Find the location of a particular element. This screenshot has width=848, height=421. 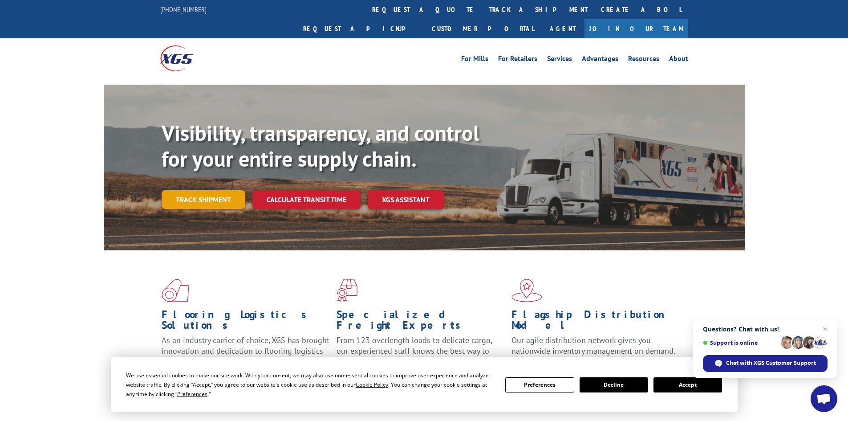

h1: Specialized Freight Experts is located at coordinates (421, 322).